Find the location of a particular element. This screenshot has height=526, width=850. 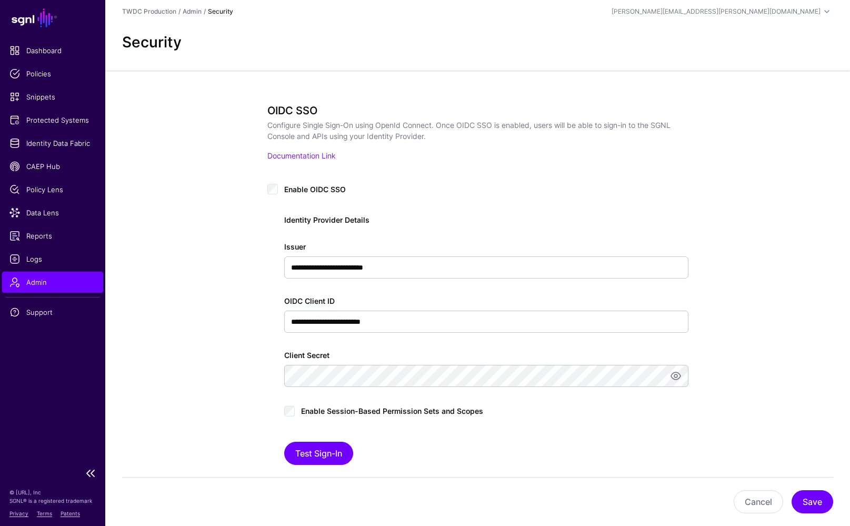

a: Policies is located at coordinates (53, 74).